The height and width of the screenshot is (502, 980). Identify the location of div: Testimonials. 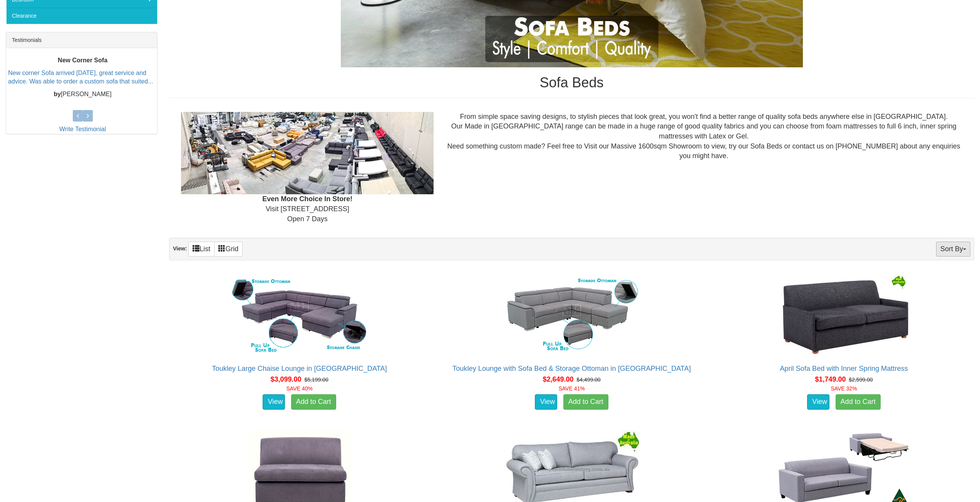
(81, 40).